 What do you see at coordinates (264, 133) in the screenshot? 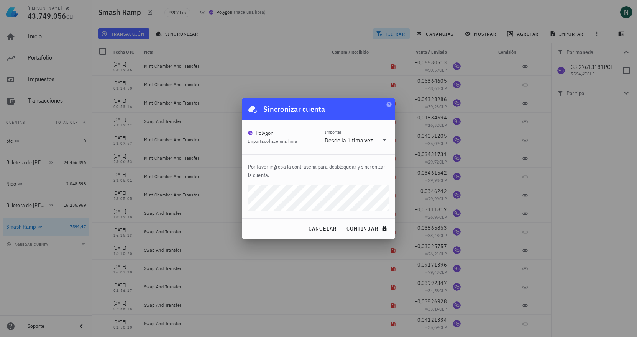
I see `div: Polygon` at bounding box center [264, 133].